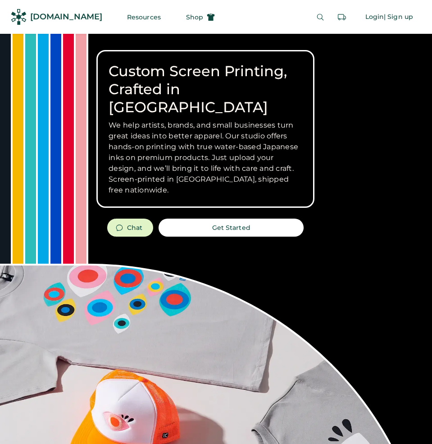 Image resolution: width=432 pixels, height=444 pixels. I want to click on button: Get Started, so click(231, 228).